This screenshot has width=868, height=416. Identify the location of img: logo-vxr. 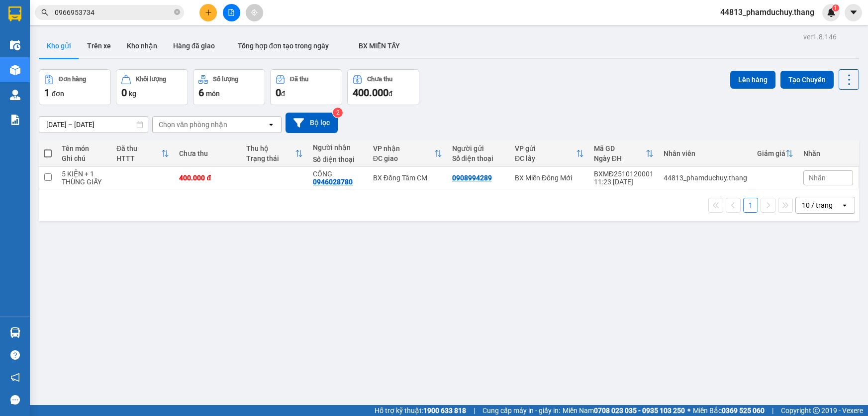
(15, 14).